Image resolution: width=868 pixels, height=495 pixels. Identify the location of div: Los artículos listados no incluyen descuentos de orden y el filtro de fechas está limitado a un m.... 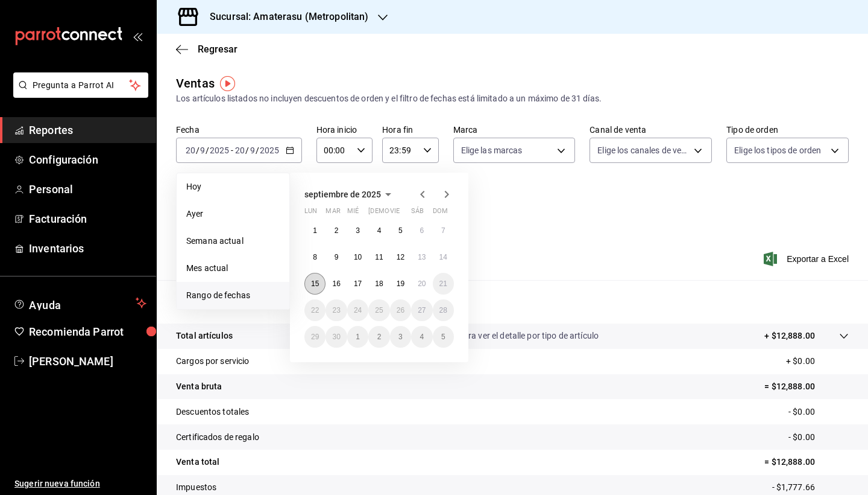
(512, 98).